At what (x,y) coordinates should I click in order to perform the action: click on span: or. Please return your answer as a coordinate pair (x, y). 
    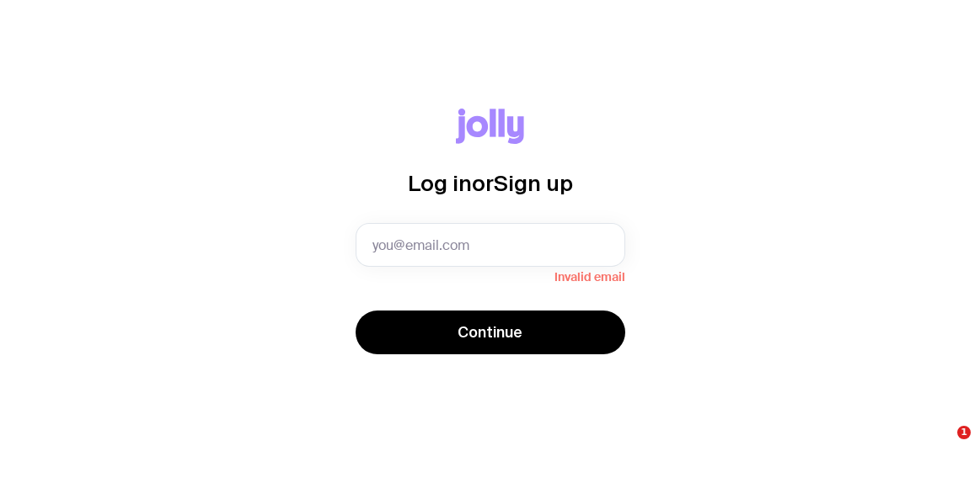
    Looking at the image, I should click on (482, 183).